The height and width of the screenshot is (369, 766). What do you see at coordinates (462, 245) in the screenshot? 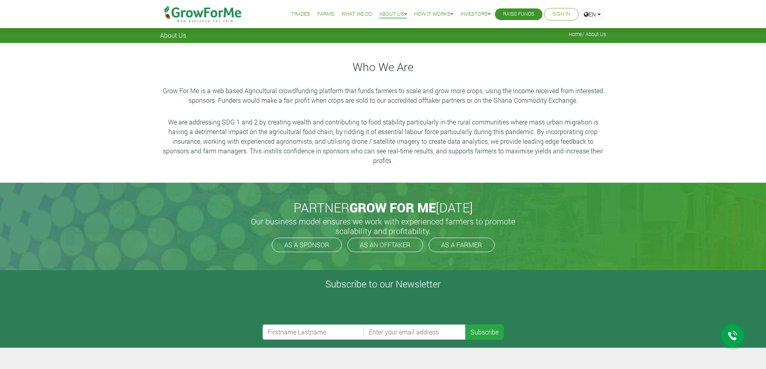
I see `a: AS A FARMER` at bounding box center [462, 245].